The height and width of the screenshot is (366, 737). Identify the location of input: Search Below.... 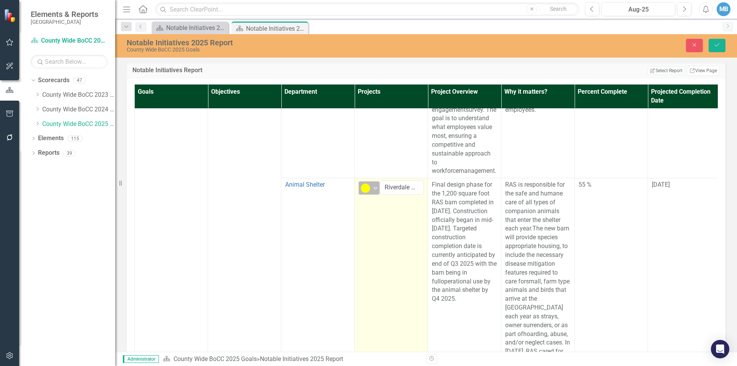
(69, 61).